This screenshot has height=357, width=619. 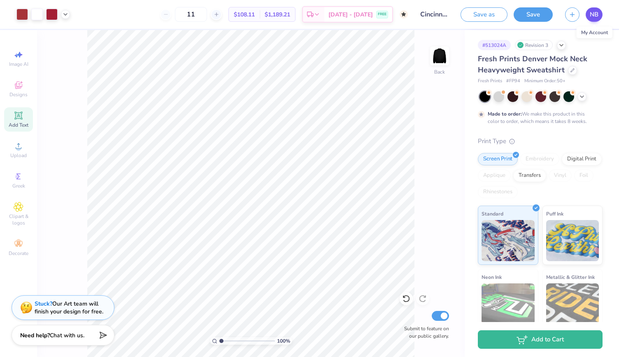 What do you see at coordinates (244, 14) in the screenshot?
I see `span: $108.11` at bounding box center [244, 14].